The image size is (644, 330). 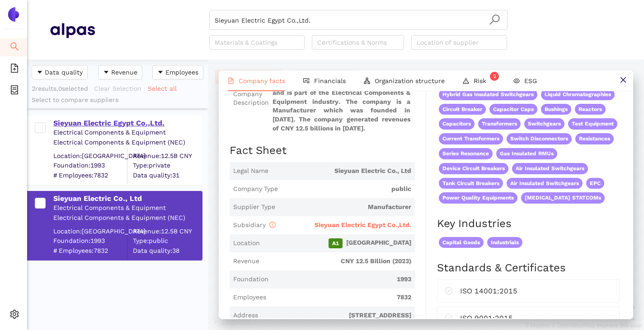 What do you see at coordinates (556, 109) in the screenshot?
I see `span: Bushings` at bounding box center [556, 109].